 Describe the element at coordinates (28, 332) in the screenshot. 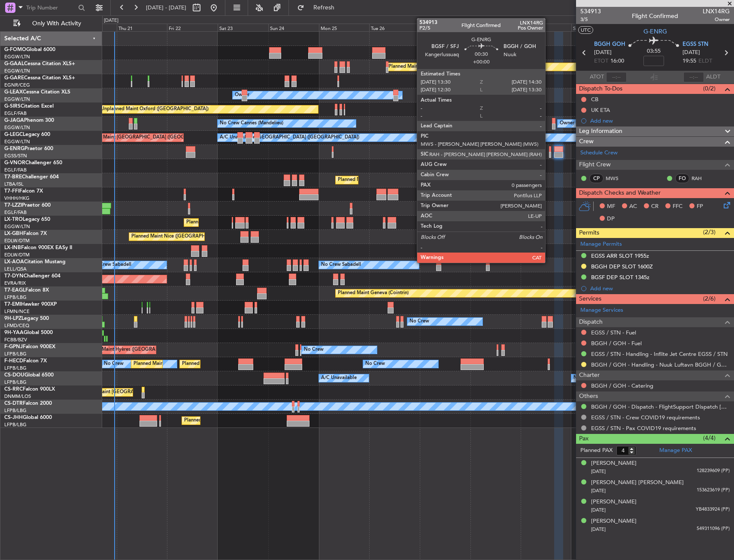

I see `a: 9H-YAAGlobal 5000` at that location.